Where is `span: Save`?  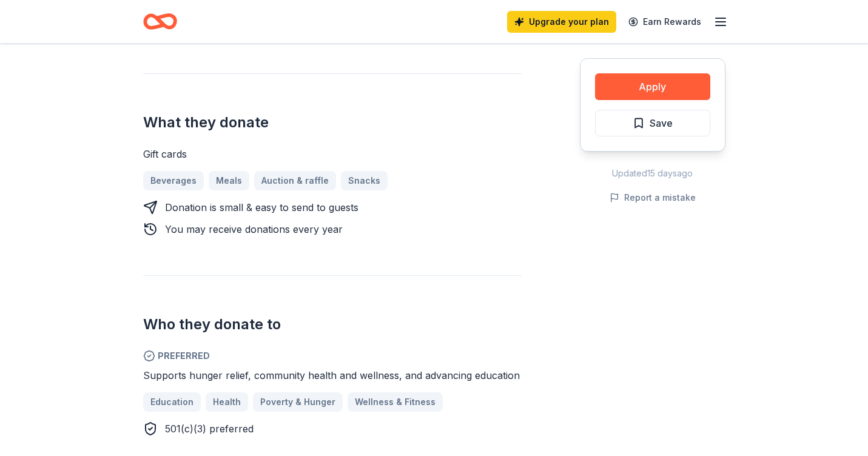 span: Save is located at coordinates (662, 123).